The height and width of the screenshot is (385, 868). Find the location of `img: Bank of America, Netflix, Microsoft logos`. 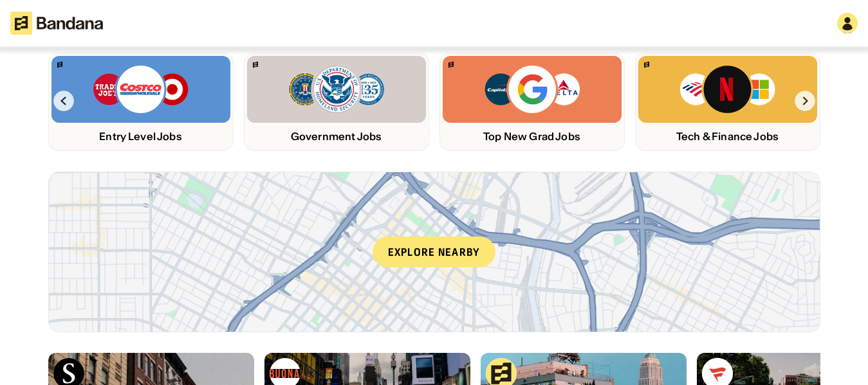

img: Bank of America, Netflix, Microsoft logos is located at coordinates (727, 90).